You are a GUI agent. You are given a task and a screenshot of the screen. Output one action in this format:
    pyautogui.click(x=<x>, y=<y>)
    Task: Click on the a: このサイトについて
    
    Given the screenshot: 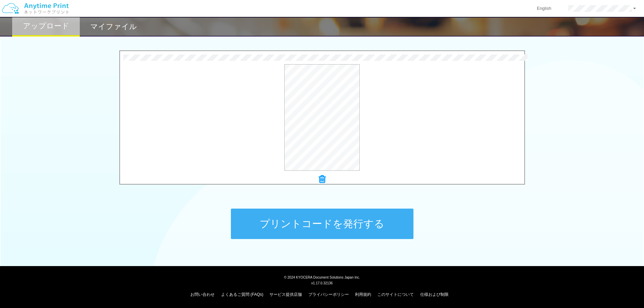 What is the action you would take?
    pyautogui.click(x=395, y=295)
    